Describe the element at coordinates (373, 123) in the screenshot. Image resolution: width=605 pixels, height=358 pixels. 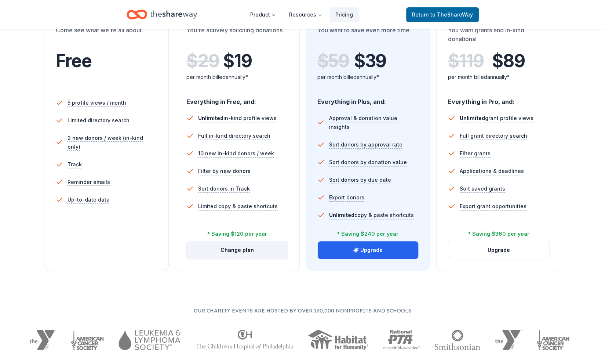
I see `span: Approval & donation value insights` at that location.